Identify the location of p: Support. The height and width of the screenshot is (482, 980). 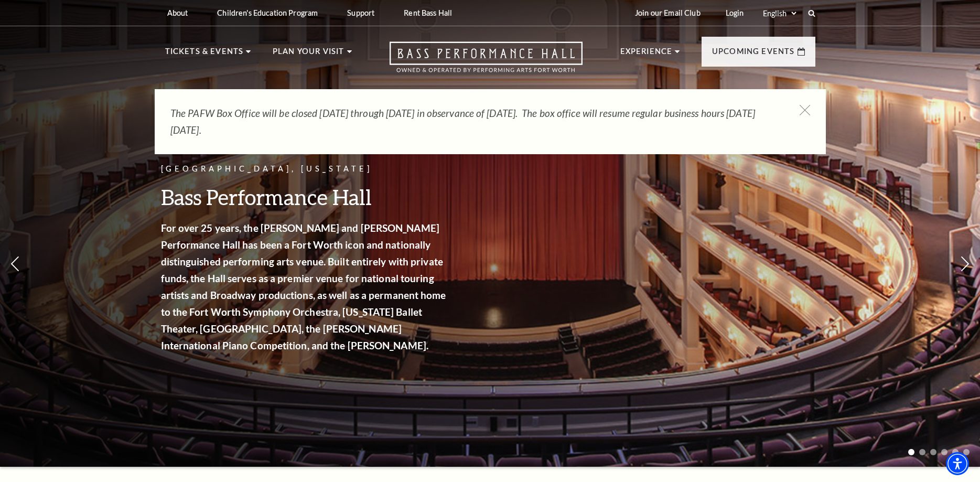
(360, 13).